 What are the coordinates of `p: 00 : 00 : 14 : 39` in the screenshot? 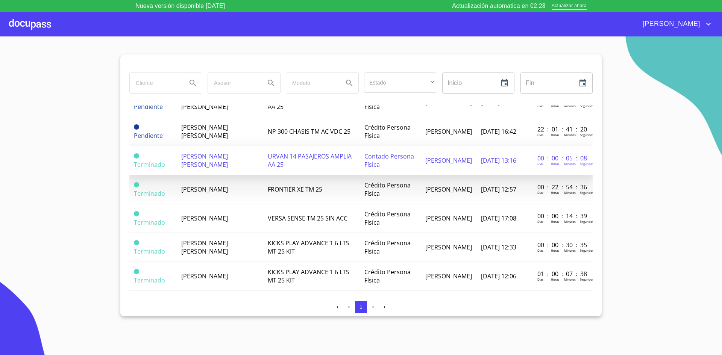 It's located at (562, 216).